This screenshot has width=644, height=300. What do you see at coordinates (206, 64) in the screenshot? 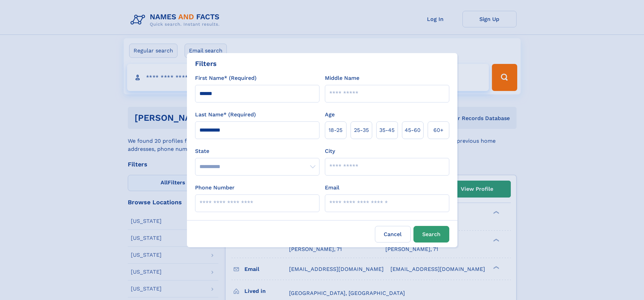
I see `div: Filters` at bounding box center [206, 64].